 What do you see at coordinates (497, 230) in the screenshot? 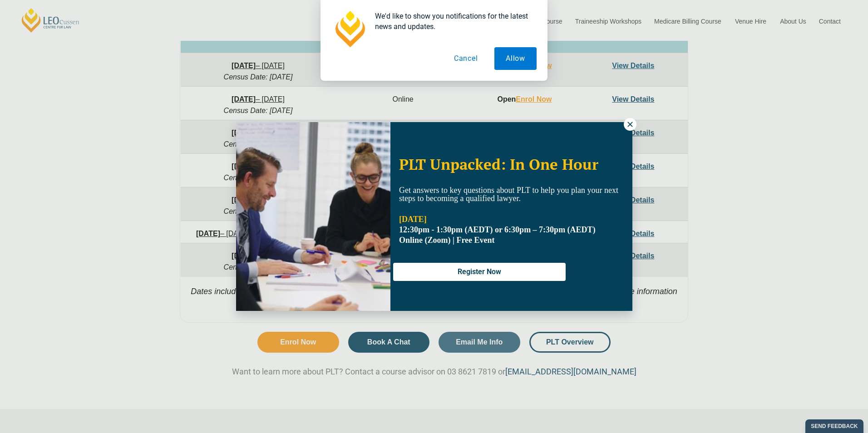
I see `strong: 12:30pm - 1:30pm (AEDT) or 6:30pm – 7:30pm (AEDT)` at bounding box center [497, 230].